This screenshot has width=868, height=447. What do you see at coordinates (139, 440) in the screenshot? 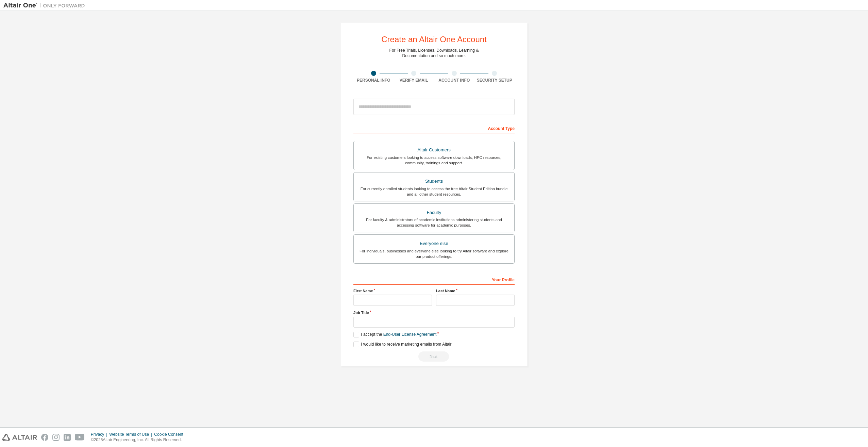
I see `p: © 2025 Altair Engineering, Inc. All Rights Reserved.` at bounding box center [139, 440].